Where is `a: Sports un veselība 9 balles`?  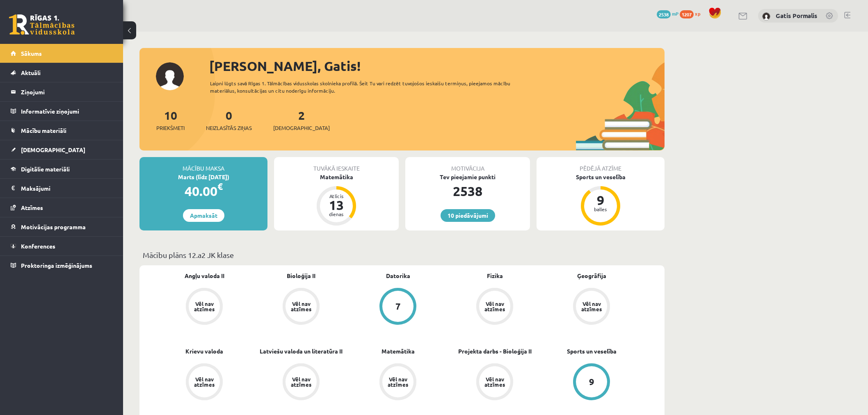 a: Sports un veselība 9 balles is located at coordinates (600, 200).